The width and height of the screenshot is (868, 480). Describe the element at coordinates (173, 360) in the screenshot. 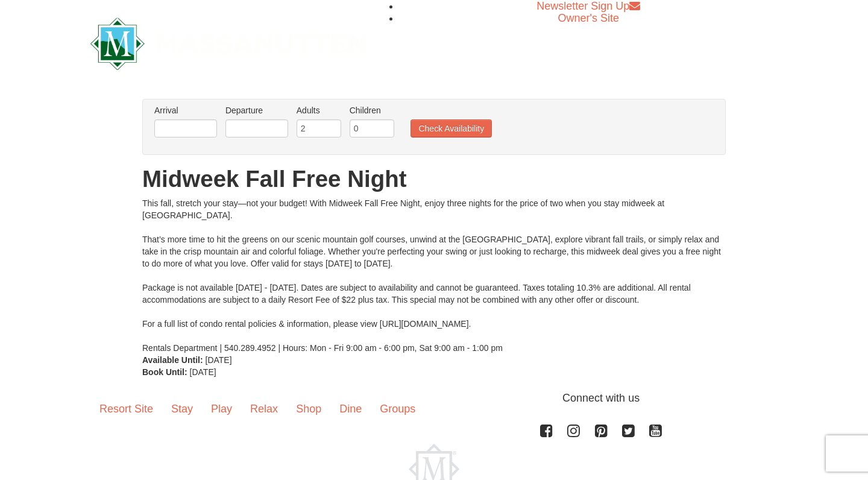

I see `strong: Available Until:` at that location.